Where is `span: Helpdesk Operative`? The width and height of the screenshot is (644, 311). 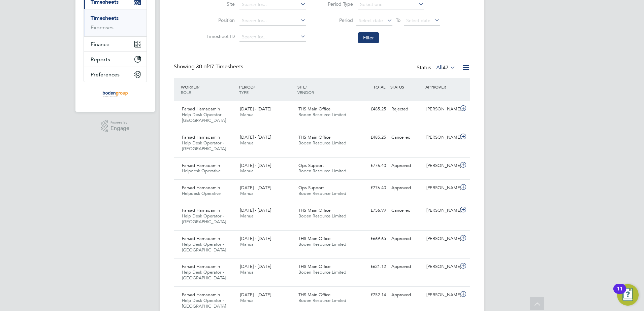 span: Helpdesk Operative is located at coordinates (201, 171).